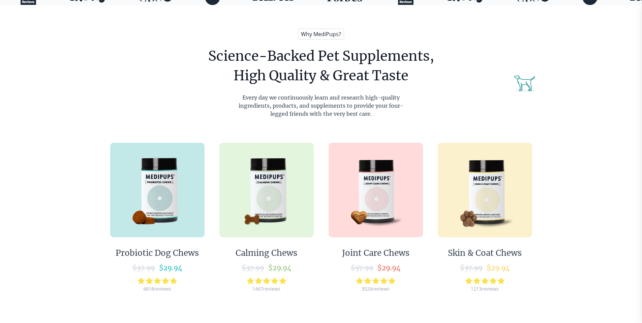 The height and width of the screenshot is (323, 642). I want to click on a: Skin & Coat Chews - MedipupsSkin & Coat Chews$37.99$29.941213reviews, so click(485, 214).